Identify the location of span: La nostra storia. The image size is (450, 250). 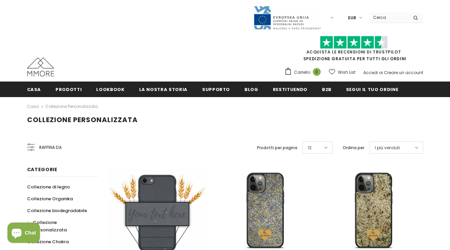
(163, 89).